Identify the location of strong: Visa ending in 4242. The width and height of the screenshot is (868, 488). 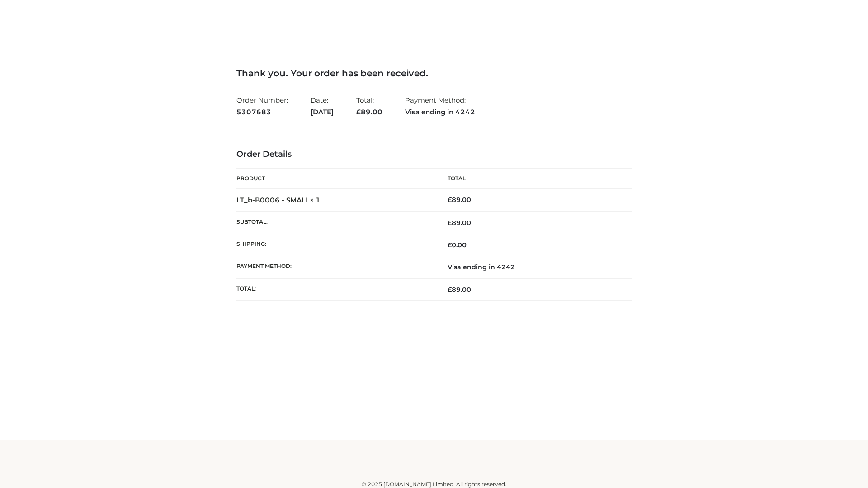
(440, 112).